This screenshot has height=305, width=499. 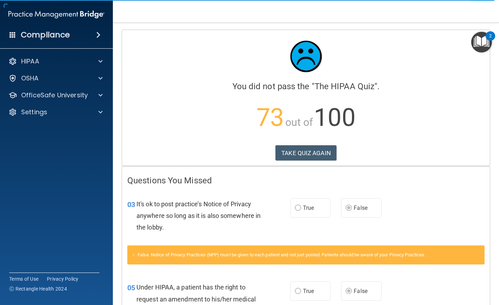 I want to click on a: Privacy Policy, so click(x=63, y=279).